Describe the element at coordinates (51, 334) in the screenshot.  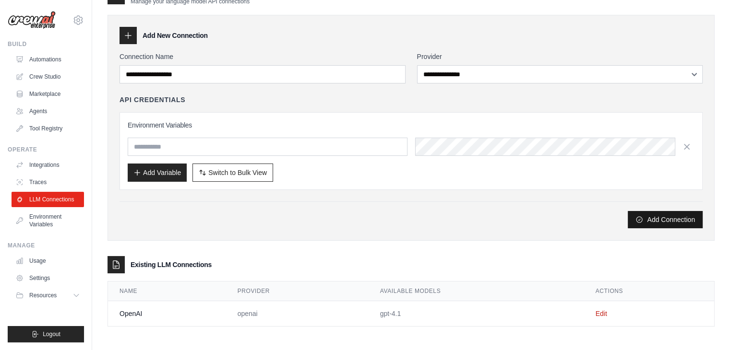
I see `span: Logout` at that location.